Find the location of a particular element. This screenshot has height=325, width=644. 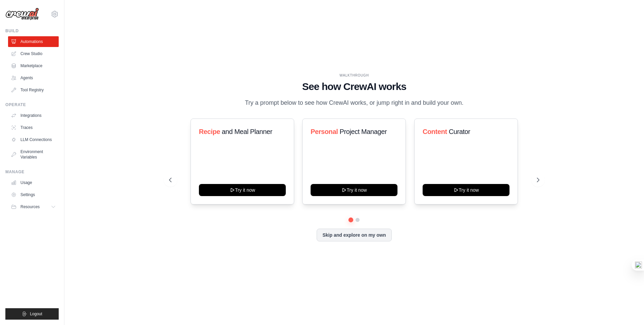

a: LLM Connections is located at coordinates (33, 139).